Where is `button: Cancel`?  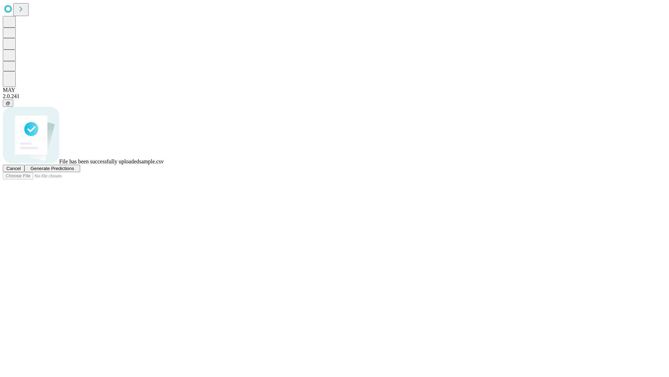 button: Cancel is located at coordinates (14, 168).